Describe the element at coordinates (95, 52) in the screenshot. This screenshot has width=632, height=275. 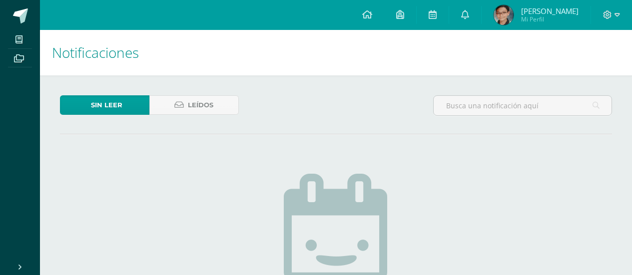
I see `span: Notificaciones` at that location.